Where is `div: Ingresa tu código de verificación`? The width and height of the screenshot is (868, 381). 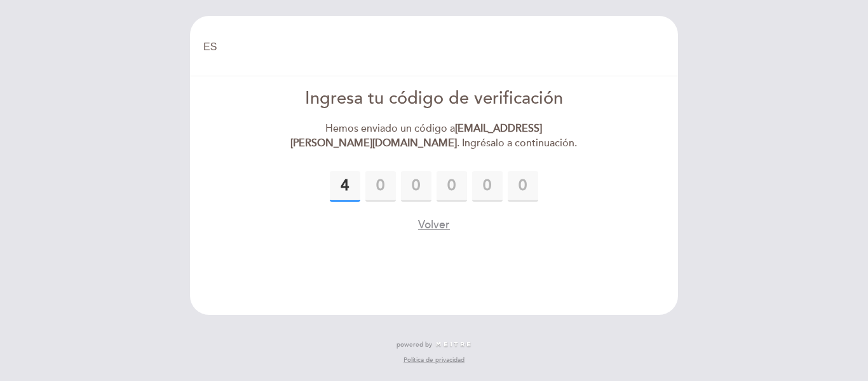 div: Ingresa tu código de verificación is located at coordinates (434, 99).